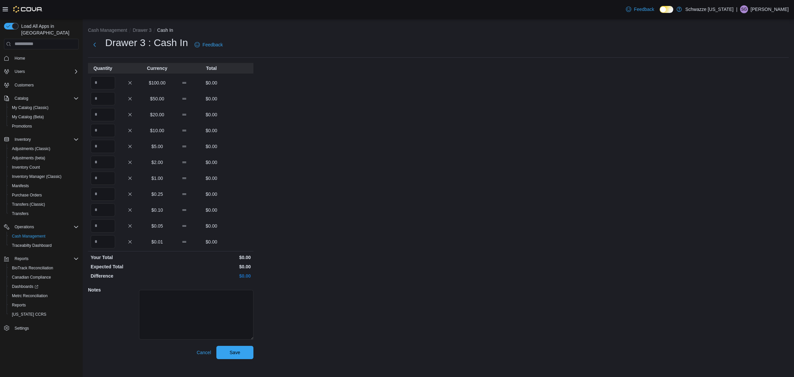  Describe the element at coordinates (44, 296) in the screenshot. I see `button: Metrc Reconciliation` at that location.